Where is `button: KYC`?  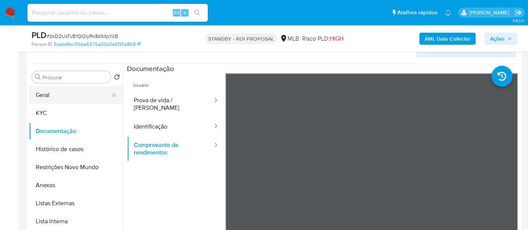
button: KYC is located at coordinates (76, 113).